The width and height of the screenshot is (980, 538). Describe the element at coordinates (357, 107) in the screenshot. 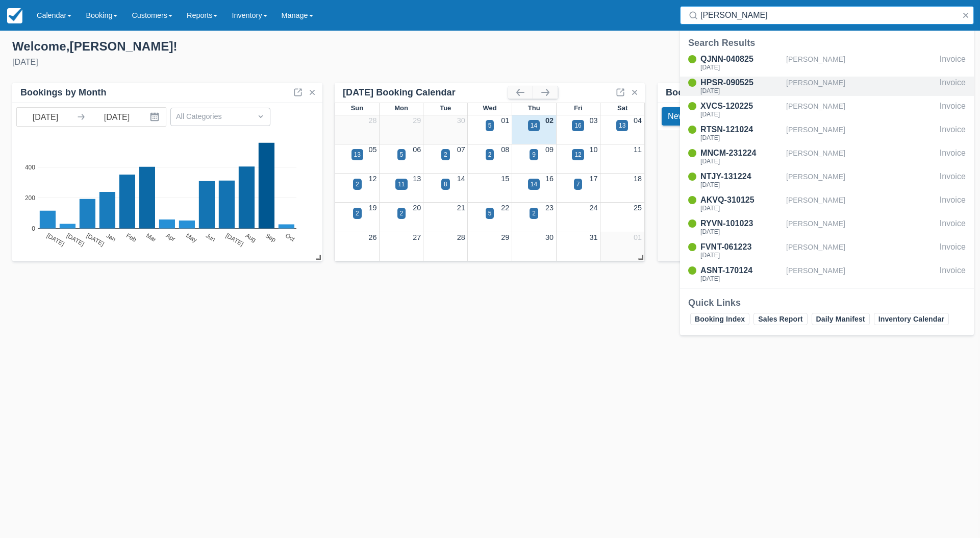

I see `span: Sun` at that location.